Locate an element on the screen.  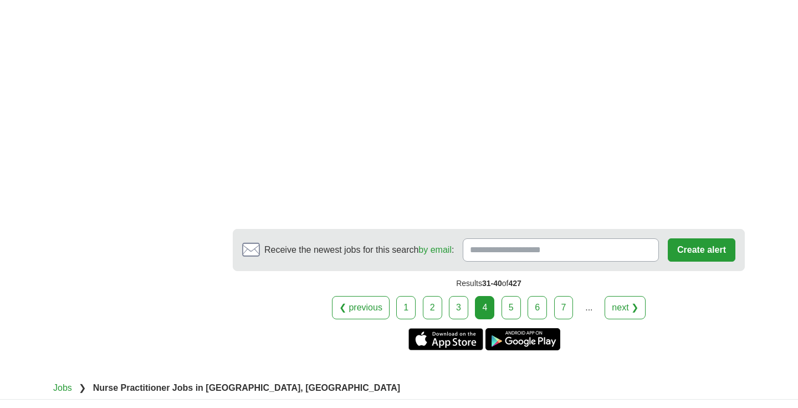
button: Create alert is located at coordinates (702, 250).